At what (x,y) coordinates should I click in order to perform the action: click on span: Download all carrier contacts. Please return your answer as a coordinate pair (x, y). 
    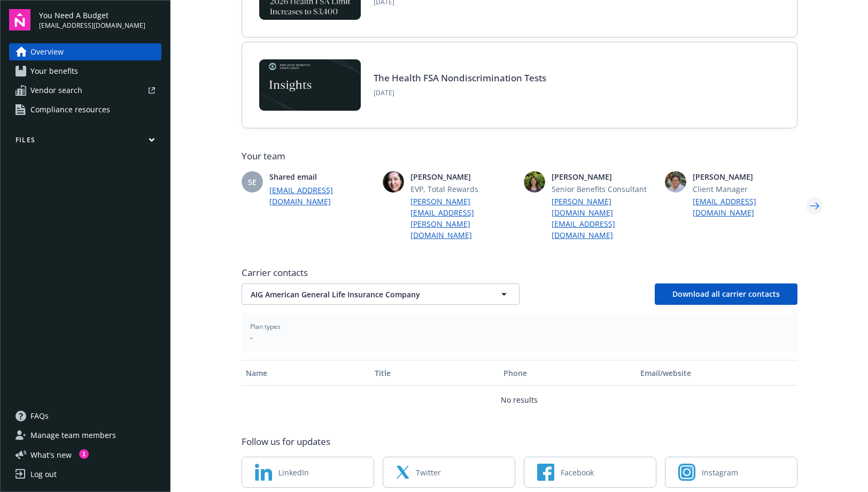
    Looking at the image, I should click on (726, 293).